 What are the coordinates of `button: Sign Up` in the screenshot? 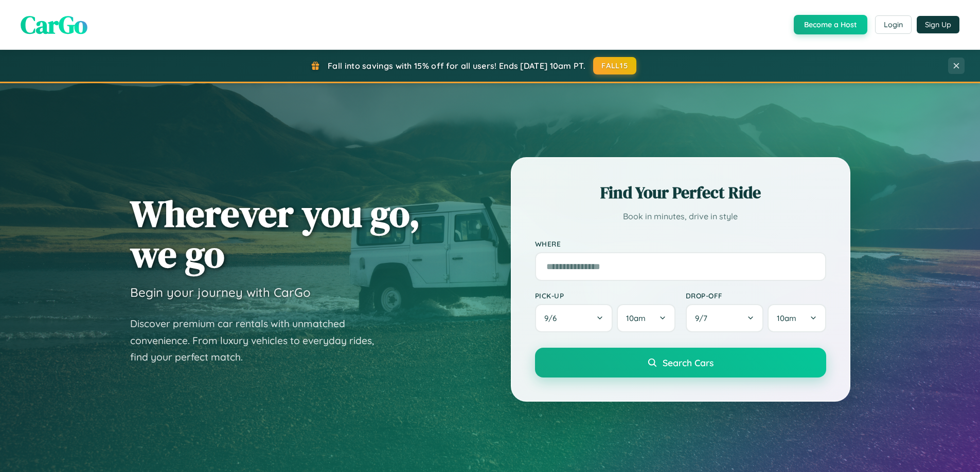 It's located at (938, 25).